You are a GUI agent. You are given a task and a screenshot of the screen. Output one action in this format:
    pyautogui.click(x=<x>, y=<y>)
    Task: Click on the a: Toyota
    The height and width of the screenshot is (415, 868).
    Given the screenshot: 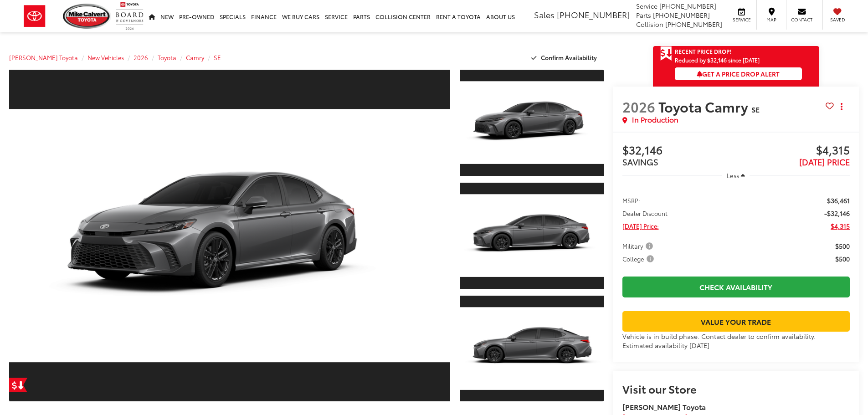 What is the action you would take?
    pyautogui.click(x=167, y=58)
    